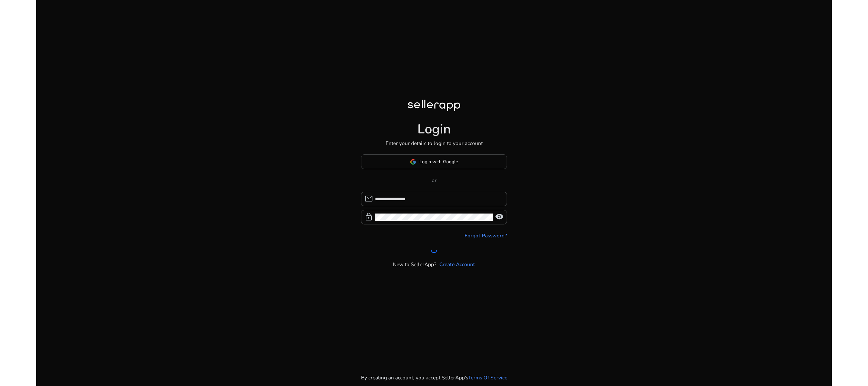 The height and width of the screenshot is (386, 868). I want to click on span: Login with Google, so click(439, 161).